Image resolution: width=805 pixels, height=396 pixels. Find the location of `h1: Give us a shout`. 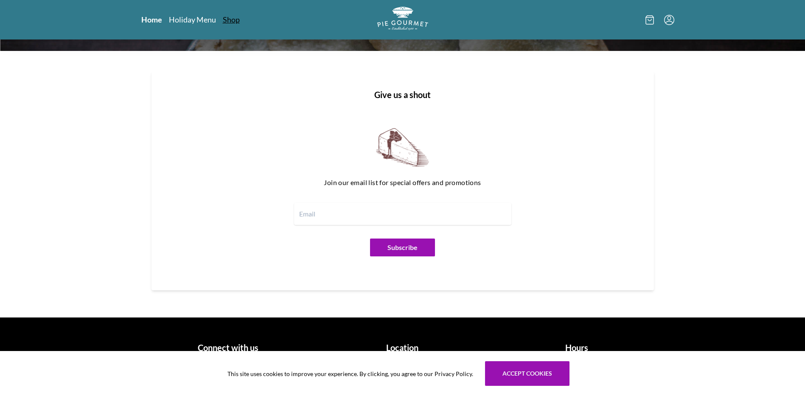

h1: Give us a shout is located at coordinates (403, 95).